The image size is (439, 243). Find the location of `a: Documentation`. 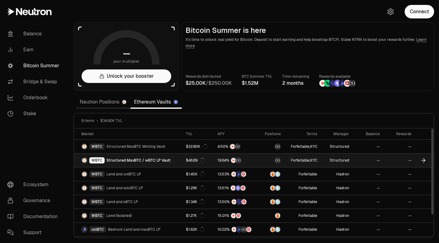

a: Documentation is located at coordinates (34, 216).